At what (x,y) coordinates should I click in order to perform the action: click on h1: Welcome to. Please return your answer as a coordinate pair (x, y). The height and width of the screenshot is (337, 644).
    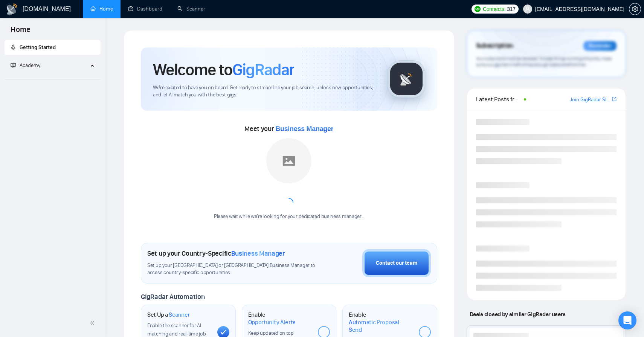
    Looking at the image, I should click on (223, 70).